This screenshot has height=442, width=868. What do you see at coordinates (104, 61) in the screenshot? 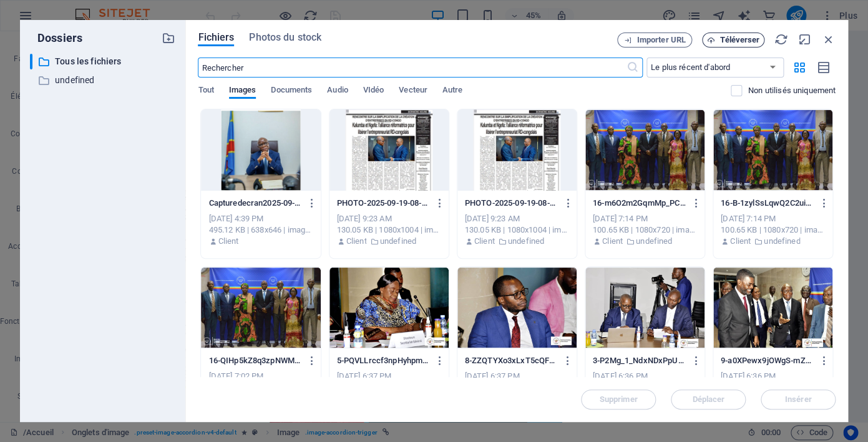
I see `p: Tous les fichiers` at bounding box center [104, 61].